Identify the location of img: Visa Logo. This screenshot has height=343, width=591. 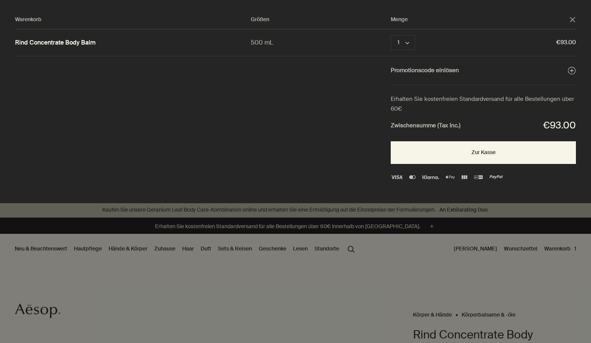
(397, 177).